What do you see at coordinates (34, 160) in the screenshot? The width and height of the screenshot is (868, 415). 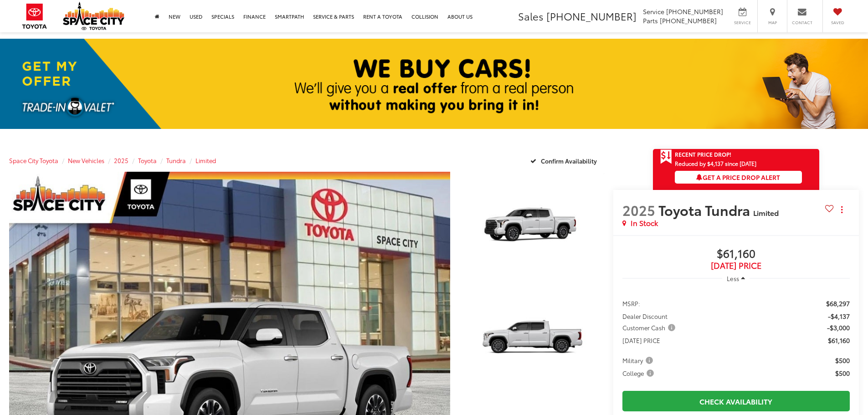 I see `span: Space City Toyota` at bounding box center [34, 160].